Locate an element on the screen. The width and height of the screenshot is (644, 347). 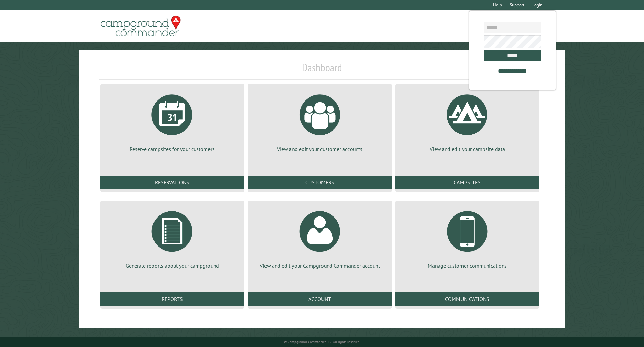
a: Communications is located at coordinates (467, 299).